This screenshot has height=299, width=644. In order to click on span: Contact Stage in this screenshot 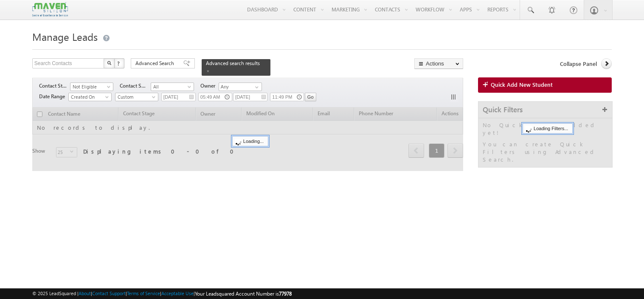, I will do `click(54, 86)`.